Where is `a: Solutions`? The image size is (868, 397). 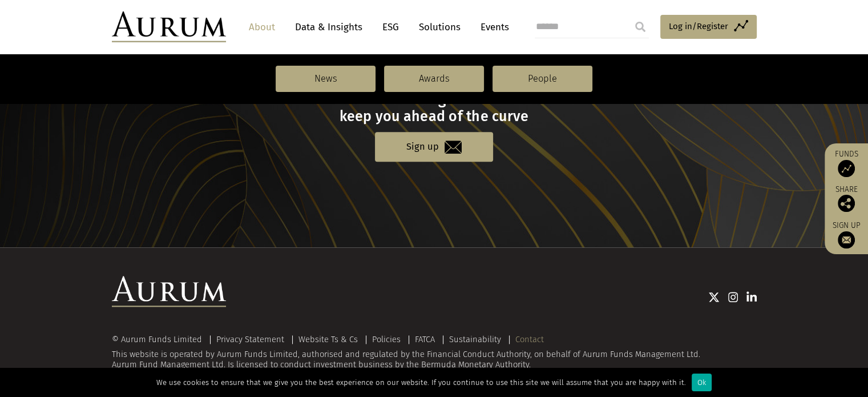 a: Solutions is located at coordinates (439, 27).